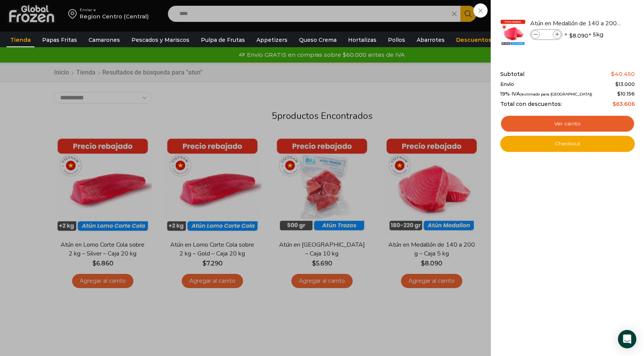 This screenshot has width=644, height=356. What do you see at coordinates (546, 34) in the screenshot?
I see `input: Product quantity` at bounding box center [546, 34].